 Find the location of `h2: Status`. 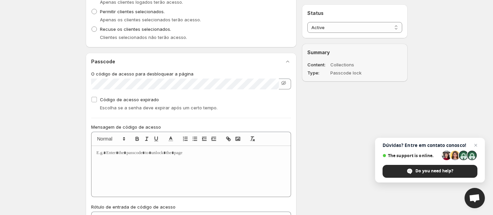

h2: Status is located at coordinates (355, 13).